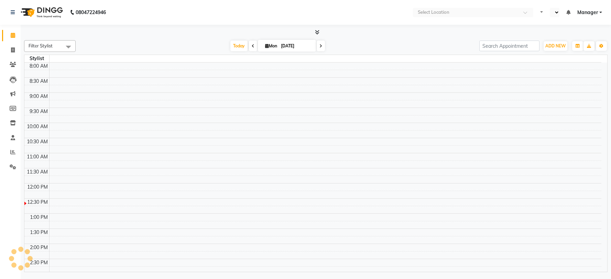  I want to click on div: Stylist, so click(37, 58).